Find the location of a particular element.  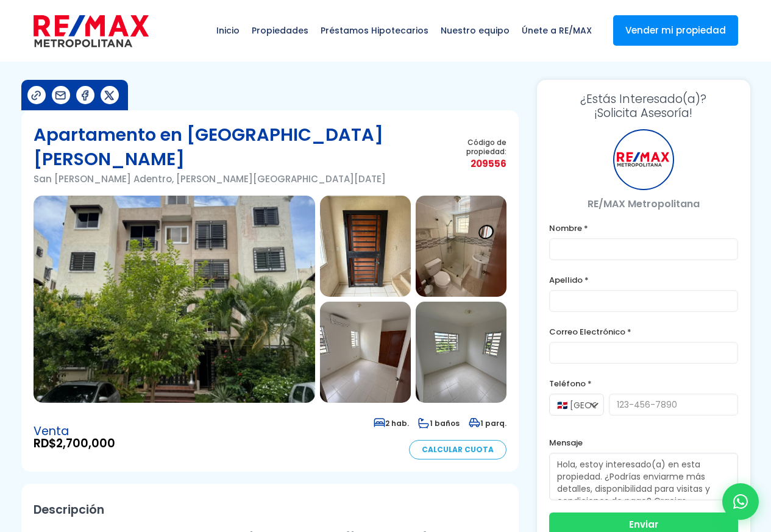

span: Préstamos Hipotecarios is located at coordinates (374, 30).